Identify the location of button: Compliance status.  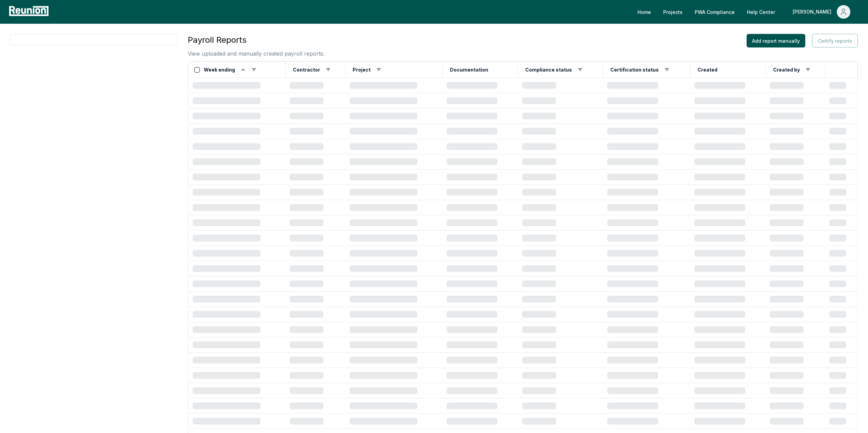
(549, 70).